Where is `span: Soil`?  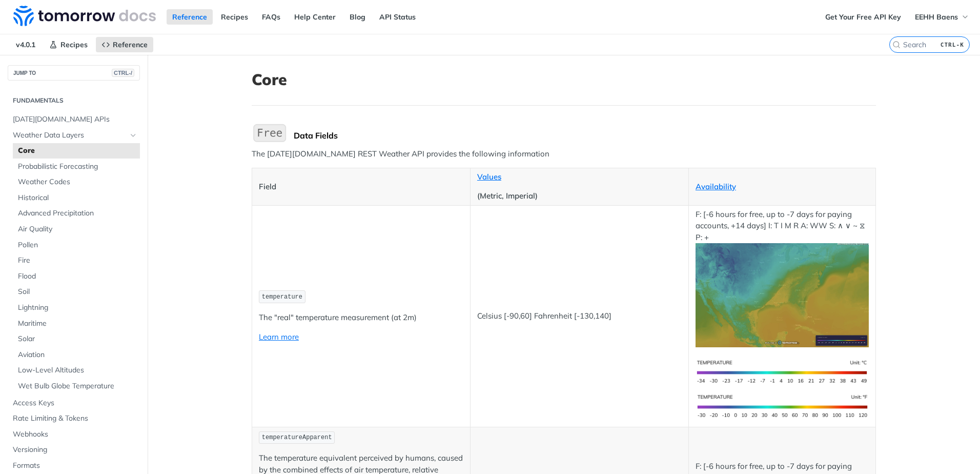
span: Soil is located at coordinates (77, 292).